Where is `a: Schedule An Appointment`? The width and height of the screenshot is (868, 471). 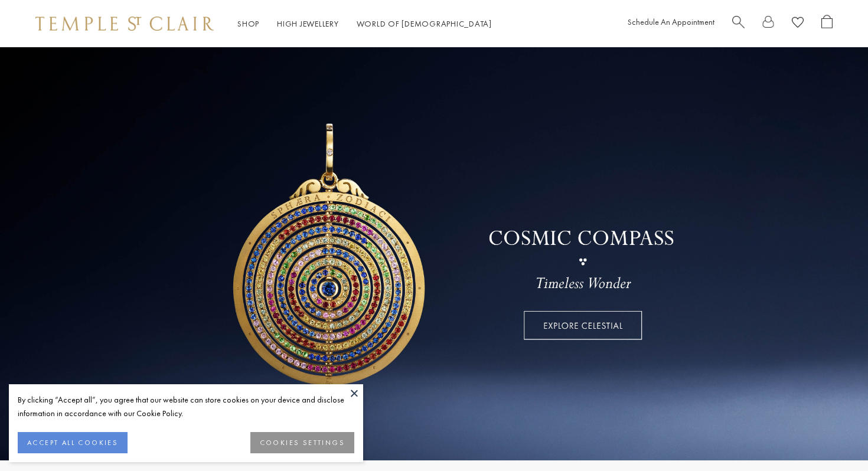
a: Schedule An Appointment is located at coordinates (671, 22).